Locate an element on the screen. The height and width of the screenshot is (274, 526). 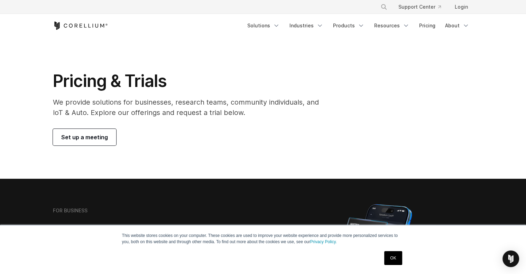
div: Open Intercom Messenger is located at coordinates (511, 258).